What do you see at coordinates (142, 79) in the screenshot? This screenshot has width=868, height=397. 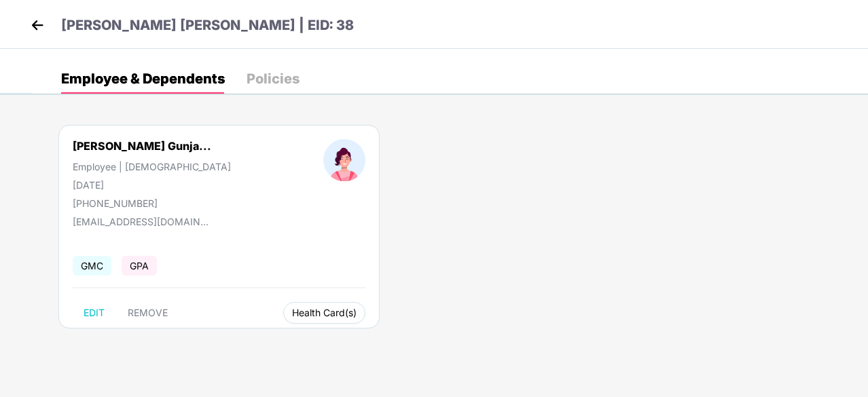 I see `div: Employee & Dependents` at bounding box center [142, 79].